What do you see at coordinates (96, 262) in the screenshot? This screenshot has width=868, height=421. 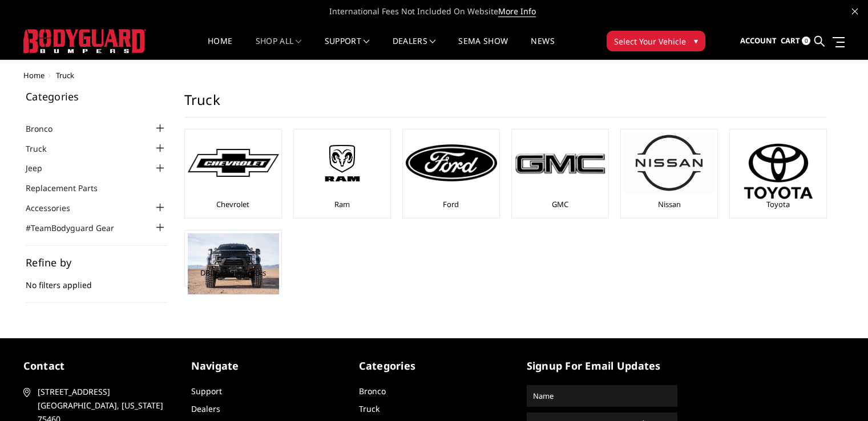 I see `h5: Refine by` at bounding box center [96, 262].